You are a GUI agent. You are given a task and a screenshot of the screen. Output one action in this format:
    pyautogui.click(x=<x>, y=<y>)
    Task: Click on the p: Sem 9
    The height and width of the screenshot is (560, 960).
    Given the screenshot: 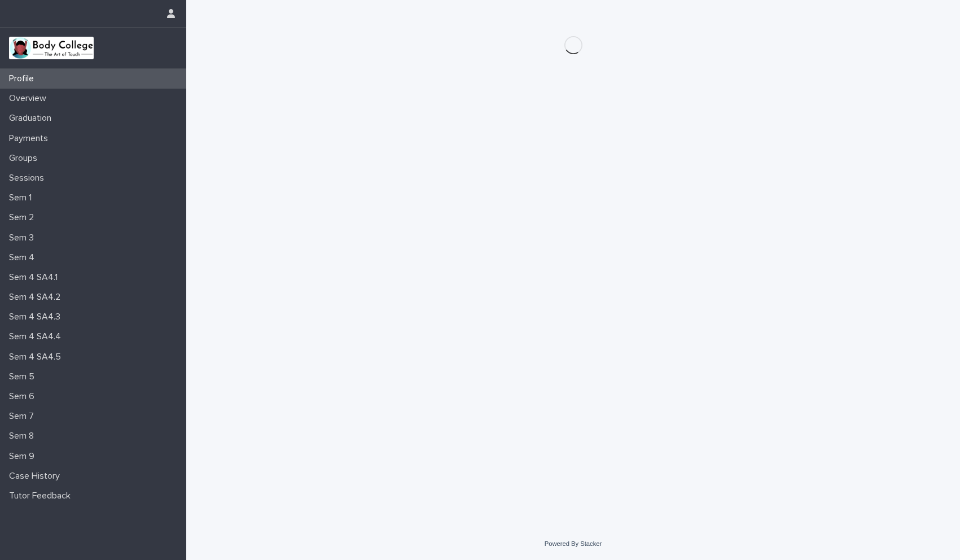 What is the action you would take?
    pyautogui.click(x=24, y=456)
    